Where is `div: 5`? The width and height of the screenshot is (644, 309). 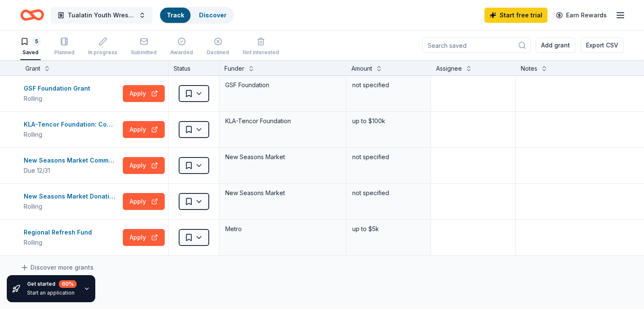 div: 5 is located at coordinates (36, 41).